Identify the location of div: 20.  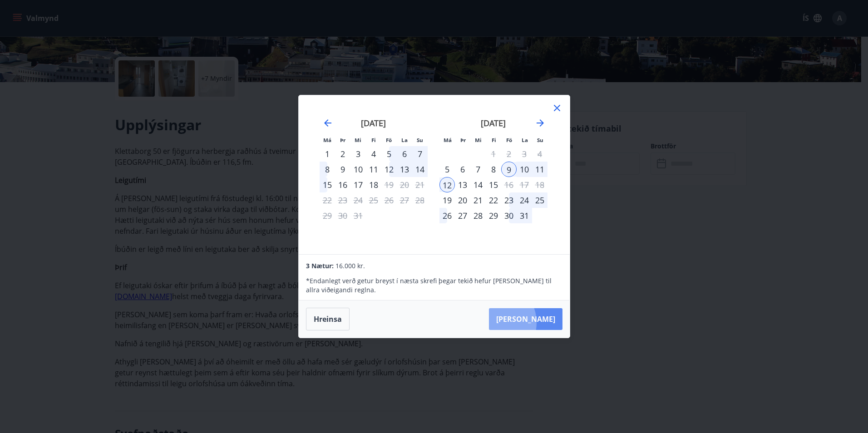
(463, 200).